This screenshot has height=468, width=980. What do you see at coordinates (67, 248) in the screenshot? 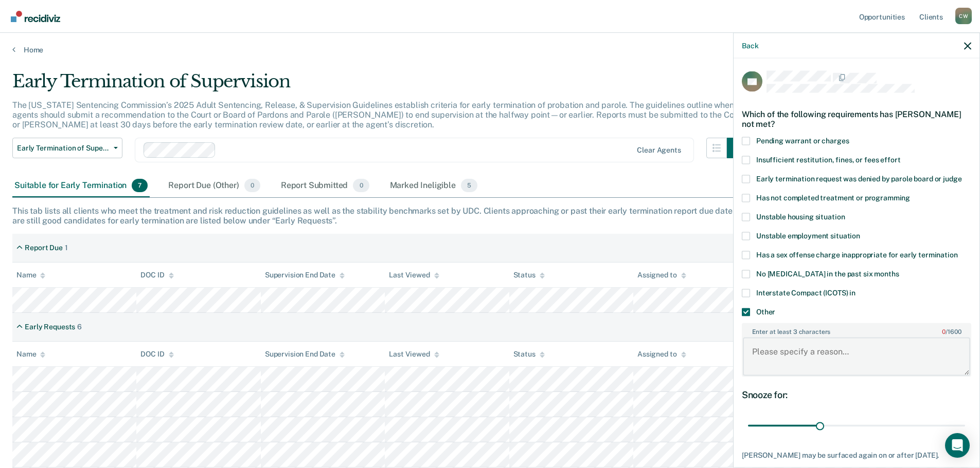
I see `div: 1` at bounding box center [67, 248].